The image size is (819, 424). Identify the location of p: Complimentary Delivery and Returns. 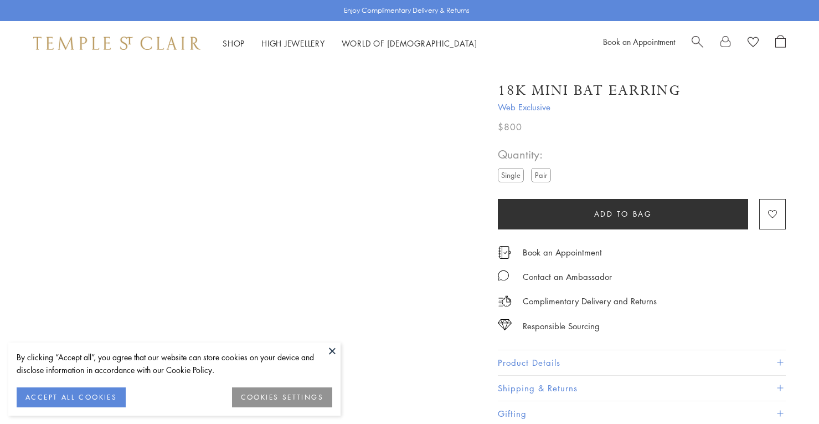
(590, 301).